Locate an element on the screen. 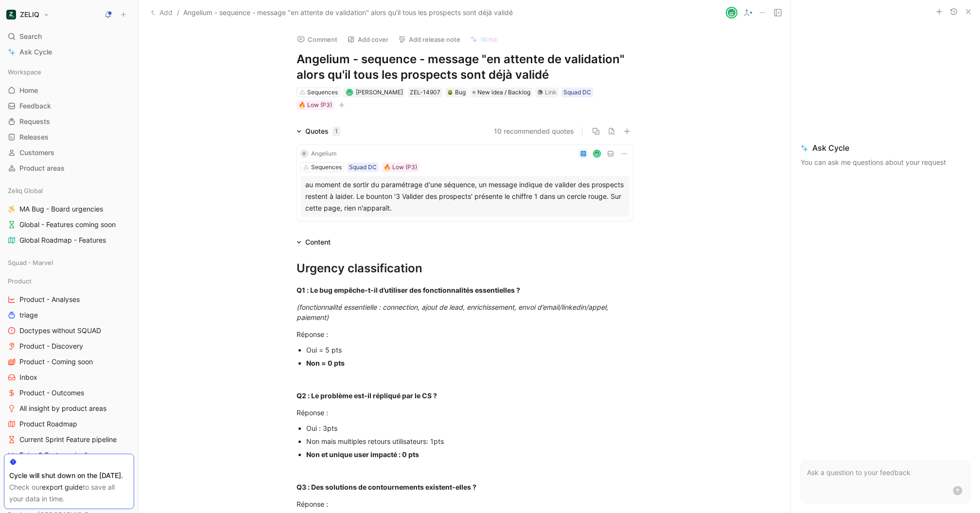 This screenshot has width=980, height=513. a: Global Roadmap - Features is located at coordinates (69, 240).